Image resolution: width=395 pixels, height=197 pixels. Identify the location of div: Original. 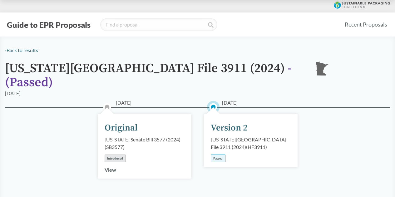
(121, 128).